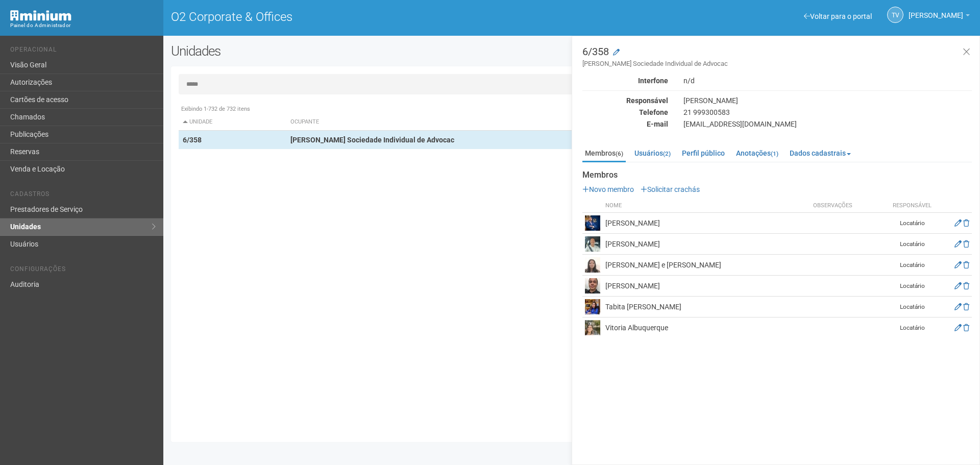 This screenshot has height=465, width=980. I want to click on th: Unidade: activate to sort column descending, so click(232, 122).